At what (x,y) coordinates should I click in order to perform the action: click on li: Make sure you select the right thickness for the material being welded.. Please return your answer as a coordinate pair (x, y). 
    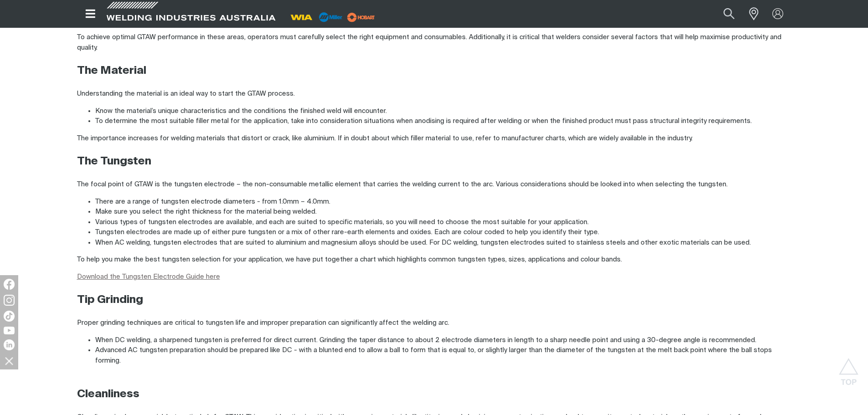
    Looking at the image, I should click on (444, 212).